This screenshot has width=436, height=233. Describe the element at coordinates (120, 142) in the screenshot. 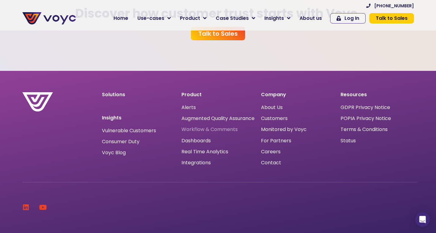

I see `span: Consumer Duty` at that location.